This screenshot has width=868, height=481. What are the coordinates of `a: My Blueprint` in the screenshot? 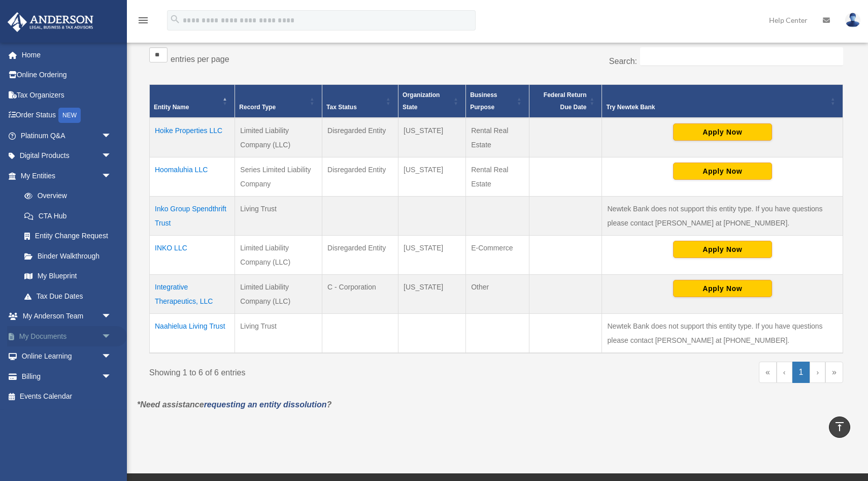 It's located at (68, 276).